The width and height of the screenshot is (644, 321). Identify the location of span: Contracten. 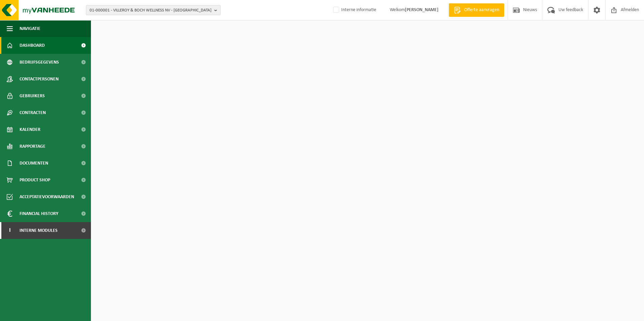
(32, 113).